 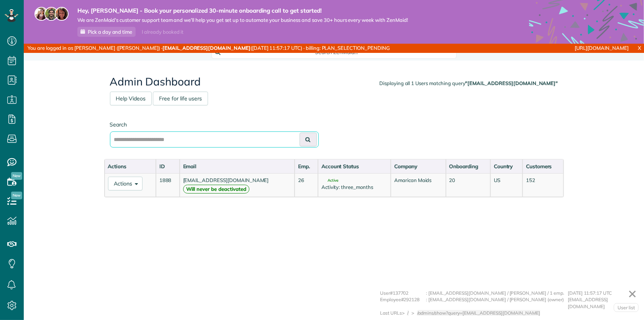 What do you see at coordinates (403, 293) in the screenshot?
I see `div: User#137702` at bounding box center [403, 293].